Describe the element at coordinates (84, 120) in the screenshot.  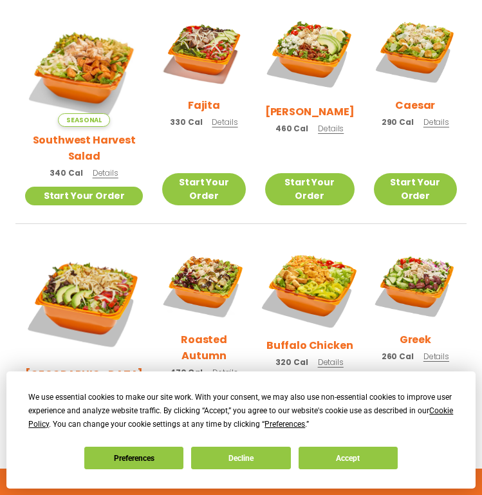
I see `span: Seasonal` at that location.